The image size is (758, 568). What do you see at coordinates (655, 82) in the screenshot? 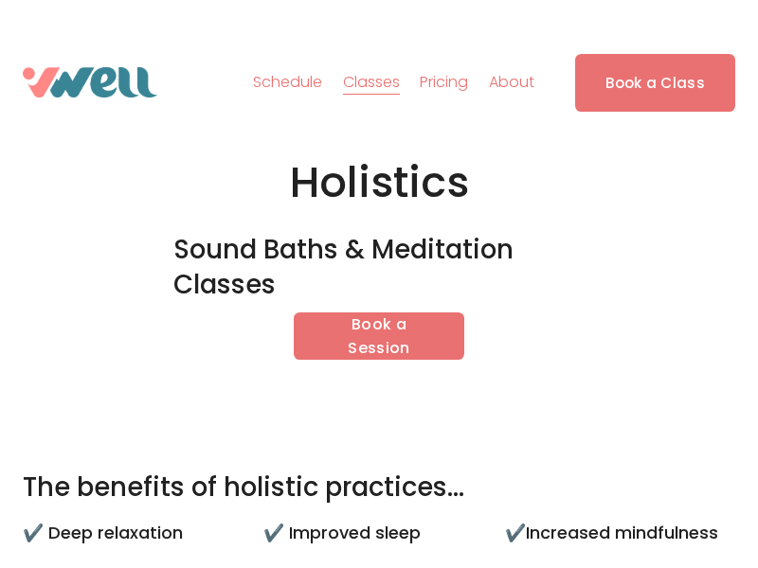
I see `a: Book a Class` at bounding box center [655, 82].